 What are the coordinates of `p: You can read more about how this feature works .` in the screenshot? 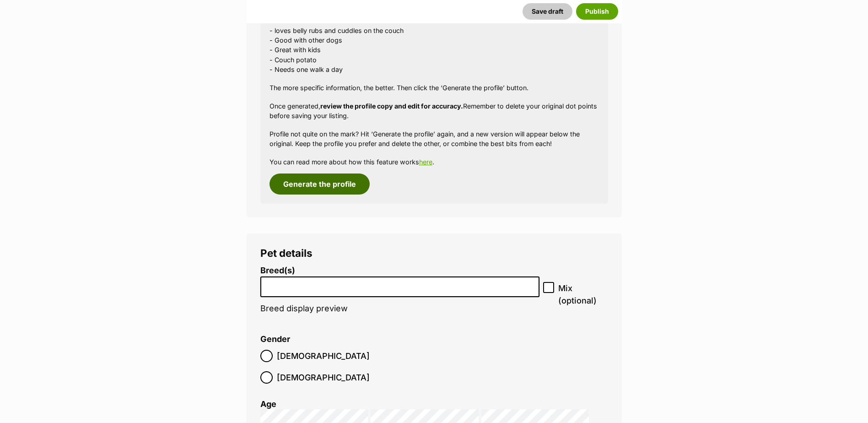 It's located at (434, 161).